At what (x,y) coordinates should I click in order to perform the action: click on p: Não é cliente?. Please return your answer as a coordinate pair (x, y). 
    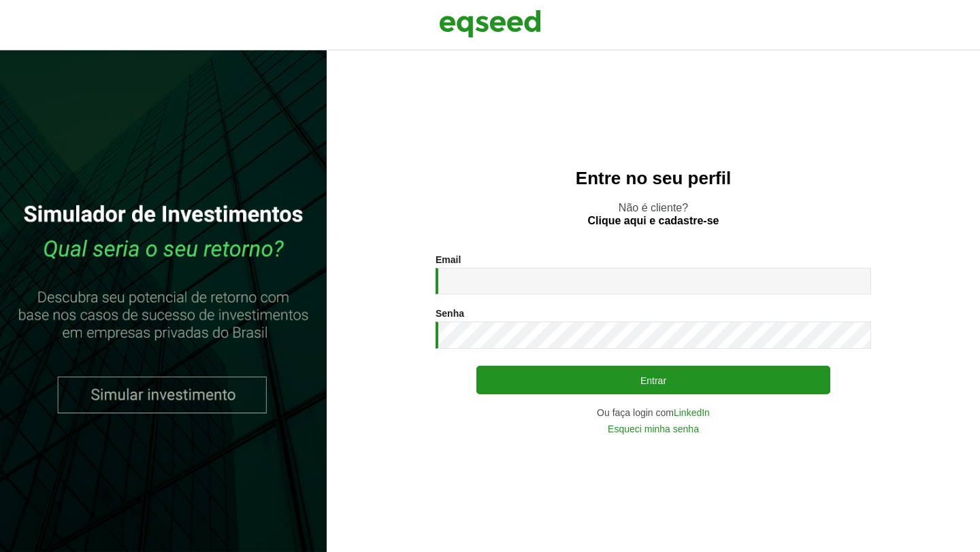
    Looking at the image, I should click on (653, 214).